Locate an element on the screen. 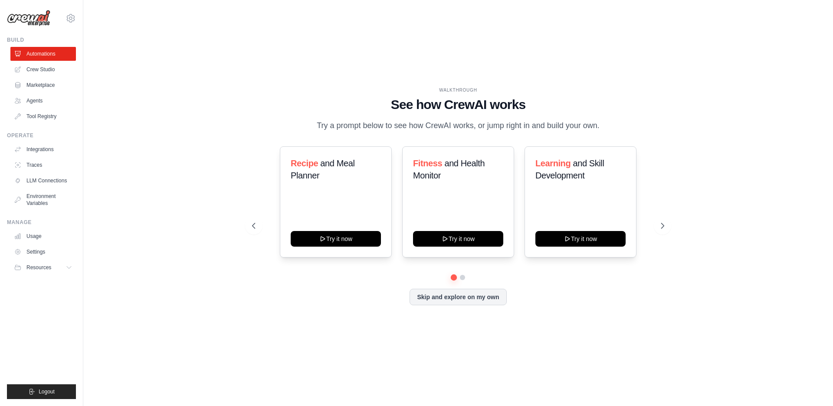  a: LLM Connections is located at coordinates (43, 181).